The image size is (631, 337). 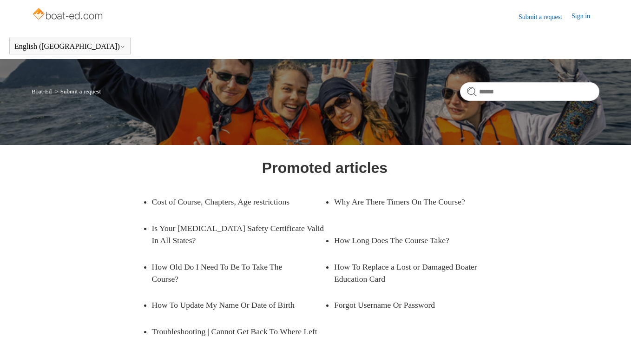 I want to click on a: How Old Do I Need To Be To Take The Course?, so click(x=231, y=273).